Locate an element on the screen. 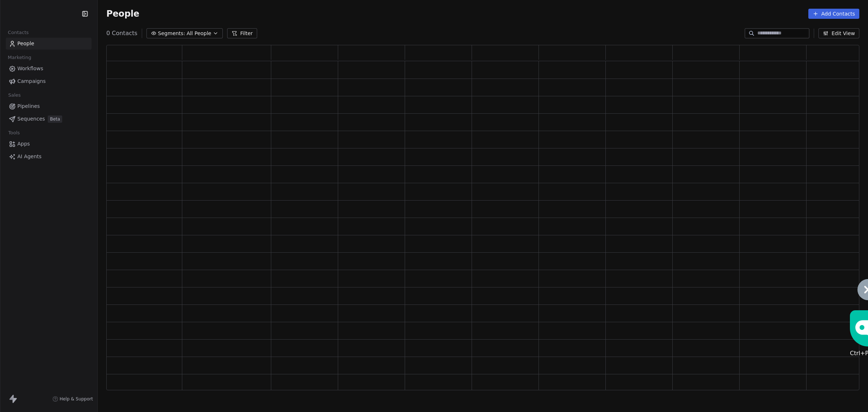 The image size is (868, 412). button: Edit View is located at coordinates (839, 34).